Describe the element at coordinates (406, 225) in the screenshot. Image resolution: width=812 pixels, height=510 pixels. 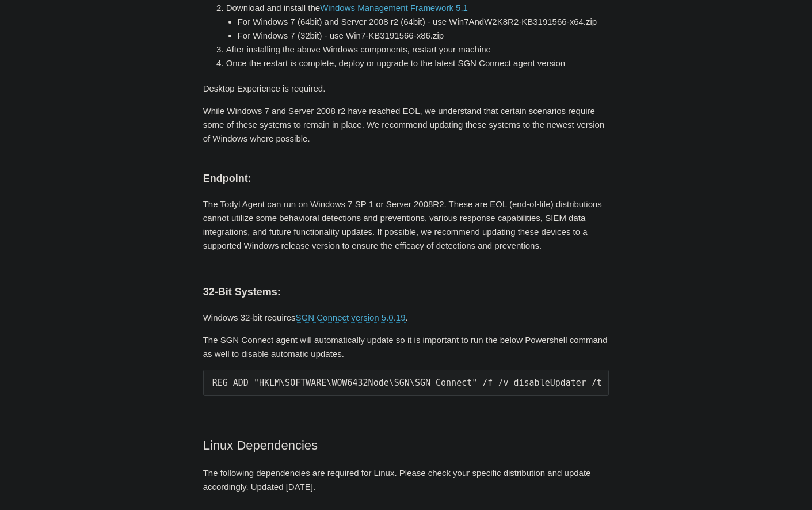
I see `p: The Todyl Agent can run on Windows 7 SP 1 or Server 2008R2. These are EOL (end-of-life) distribut...` at that location.